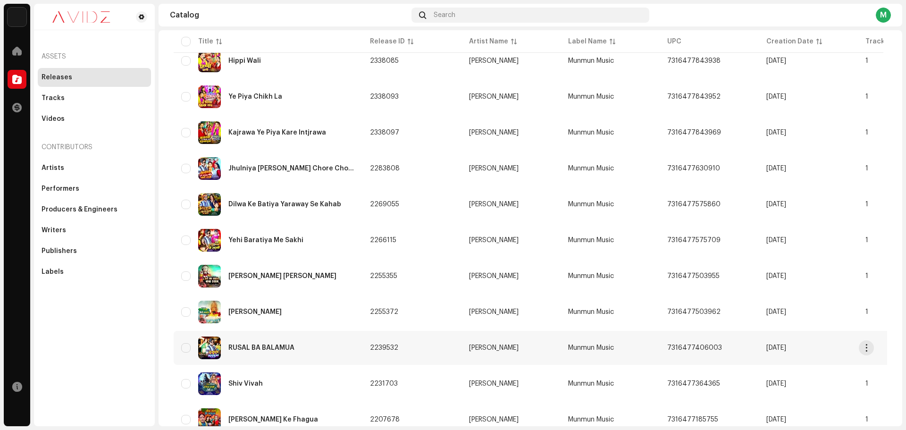 This screenshot has width=906, height=430. I want to click on span: 2255355, so click(383, 276).